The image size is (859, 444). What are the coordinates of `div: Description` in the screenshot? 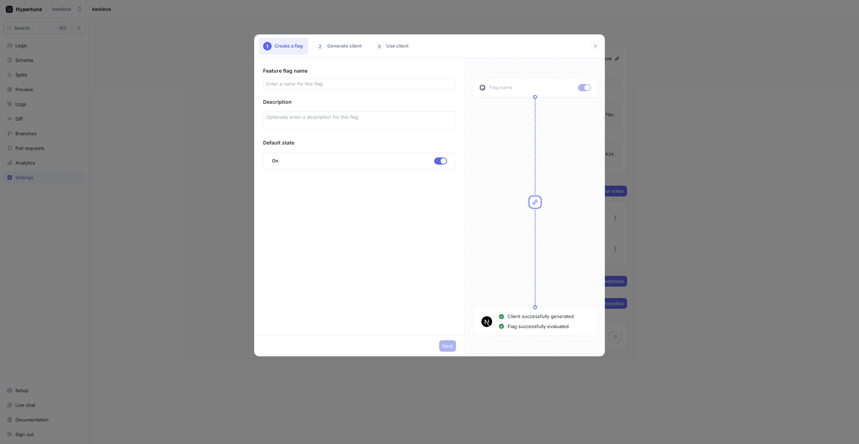 It's located at (359, 102).